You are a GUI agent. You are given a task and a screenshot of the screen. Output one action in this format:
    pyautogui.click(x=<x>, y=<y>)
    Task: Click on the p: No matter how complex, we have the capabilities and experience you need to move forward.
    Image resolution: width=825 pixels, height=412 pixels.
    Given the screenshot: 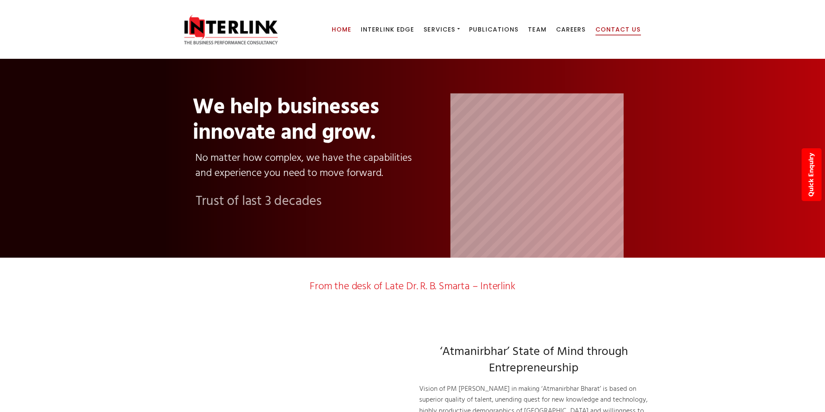 What is the action you would take?
    pyautogui.click(x=304, y=166)
    